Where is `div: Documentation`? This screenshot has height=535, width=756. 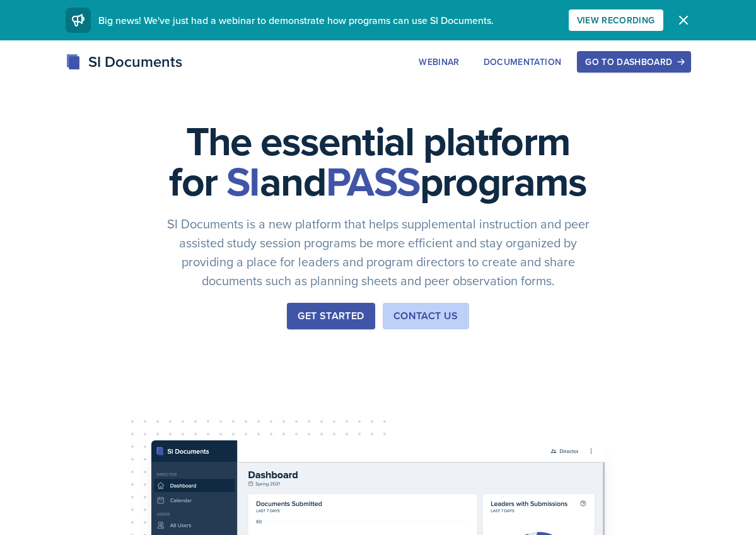
div: Documentation is located at coordinates (523, 62).